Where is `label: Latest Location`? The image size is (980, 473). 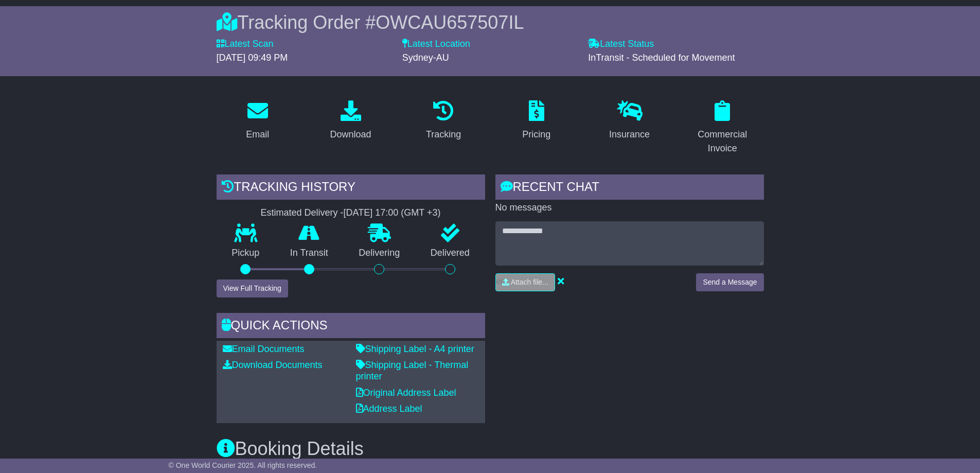
label: Latest Location is located at coordinates (436, 44).